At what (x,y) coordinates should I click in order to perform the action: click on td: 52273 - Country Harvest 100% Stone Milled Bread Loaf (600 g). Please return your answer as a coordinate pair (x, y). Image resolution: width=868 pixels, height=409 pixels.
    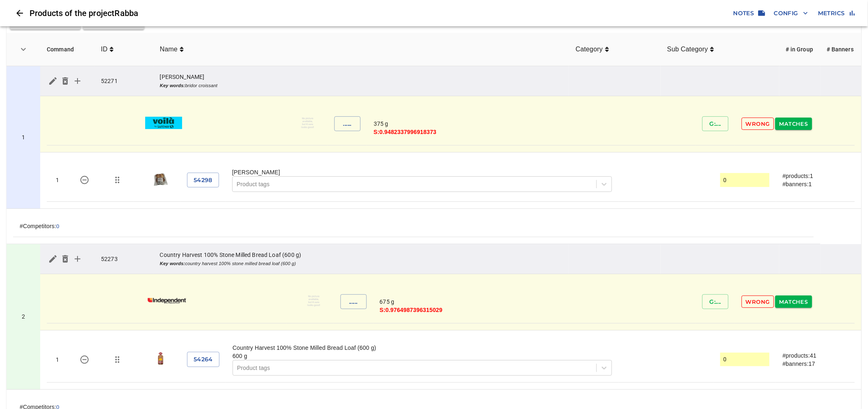
    Looking at the image, I should click on (23, 317).